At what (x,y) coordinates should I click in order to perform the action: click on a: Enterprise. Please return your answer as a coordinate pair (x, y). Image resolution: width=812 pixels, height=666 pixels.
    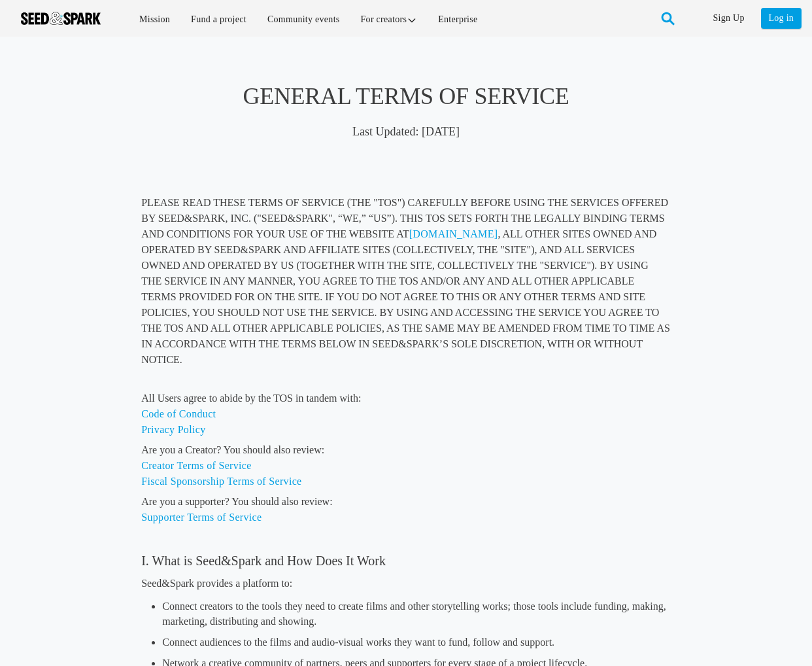
    Looking at the image, I should click on (458, 19).